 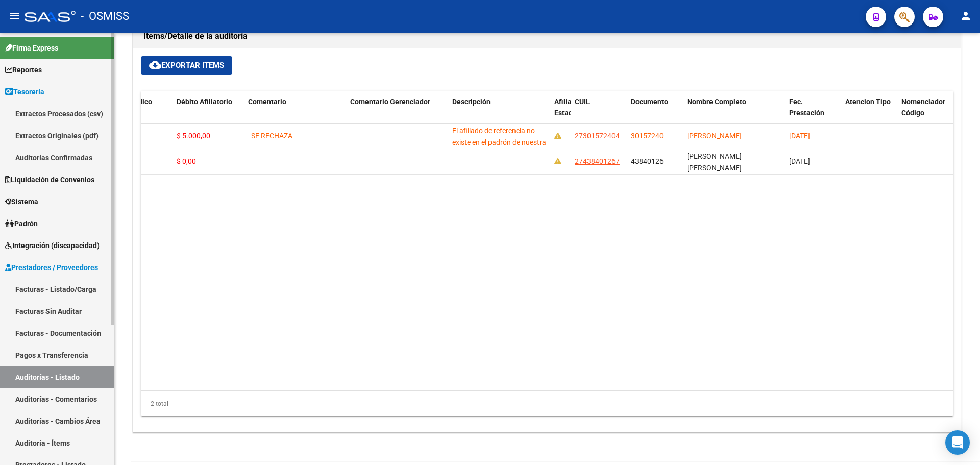 I want to click on span: $ 5.000,00, so click(x=193, y=136).